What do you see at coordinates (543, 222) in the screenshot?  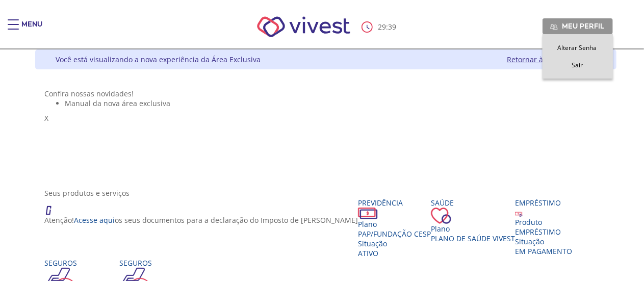 I see `div: Produto` at bounding box center [543, 222].